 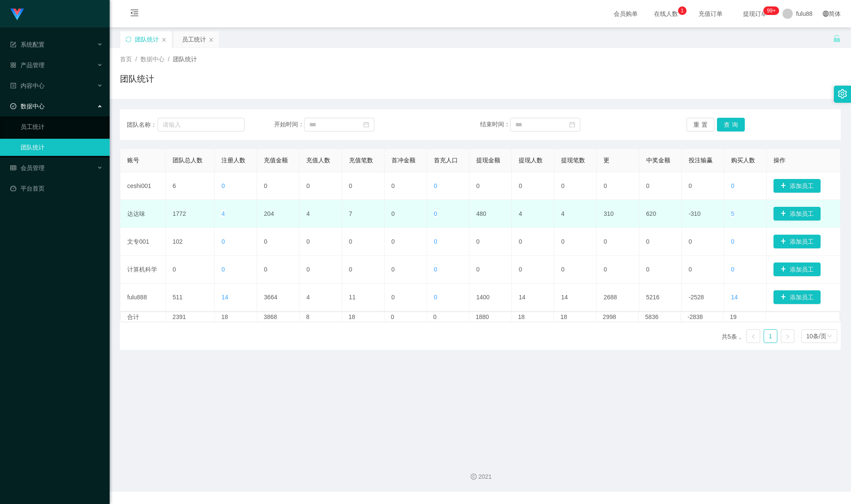 What do you see at coordinates (33, 86) in the screenshot?
I see `font: 内容中心` at bounding box center [33, 86].